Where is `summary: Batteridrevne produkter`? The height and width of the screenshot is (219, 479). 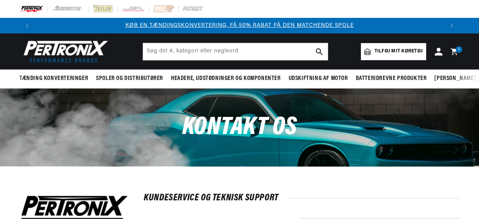
summary: Batteridrevne produkter is located at coordinates (391, 78).